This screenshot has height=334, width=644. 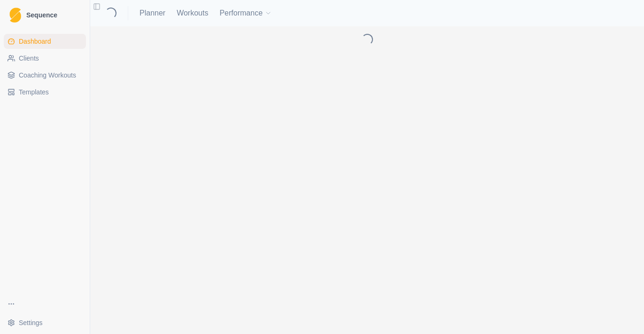 I want to click on button: Settings, so click(x=45, y=323).